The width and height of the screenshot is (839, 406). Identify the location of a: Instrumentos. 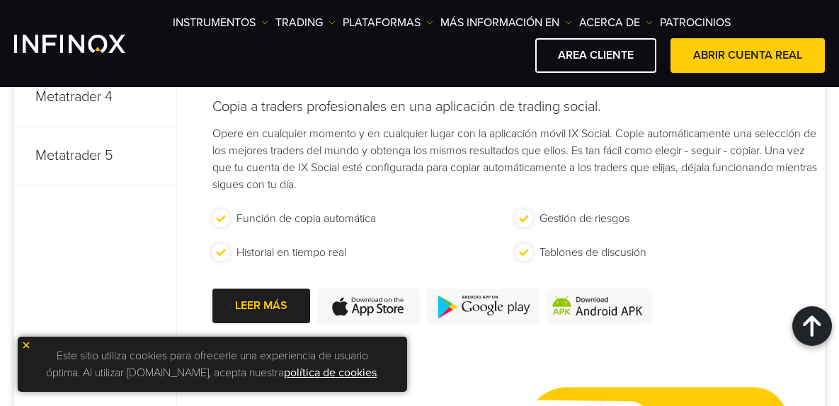
(220, 23).